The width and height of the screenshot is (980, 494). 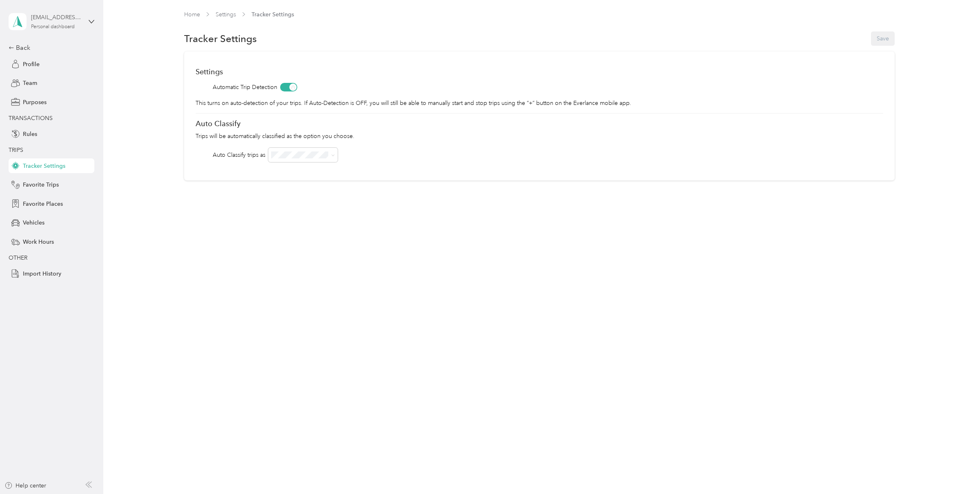 I want to click on span: TRIPS, so click(x=16, y=150).